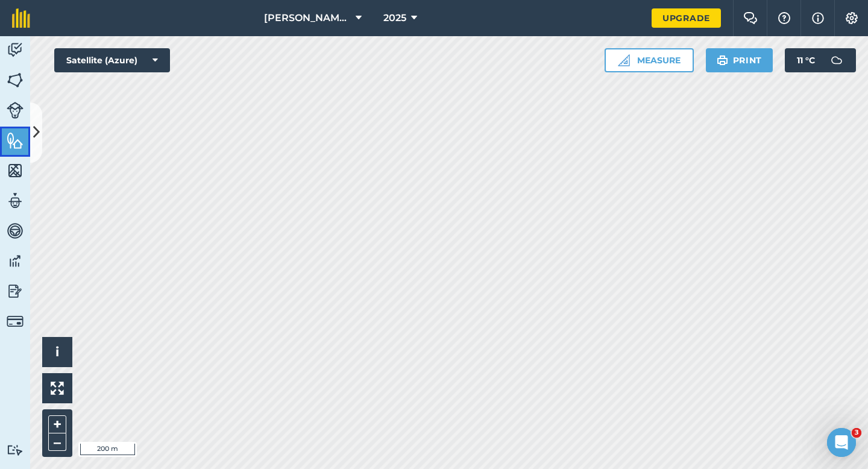 The image size is (868, 469). Describe the element at coordinates (818, 18) in the screenshot. I see `img: svg+xml;base64,PHN2ZyB4bWxucz0iaHR0cDovL3d3dy53My5vcmcvMjAwMC9zdmciIHdpZHRoPSIxNyIgaGVpZ2h0PSIxNy...` at that location.